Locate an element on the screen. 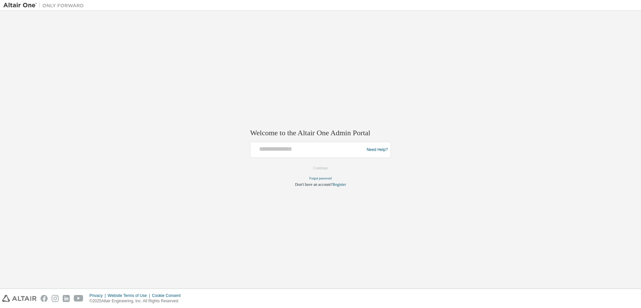 This screenshot has height=308, width=641. img: instagram.svg is located at coordinates (55, 299).